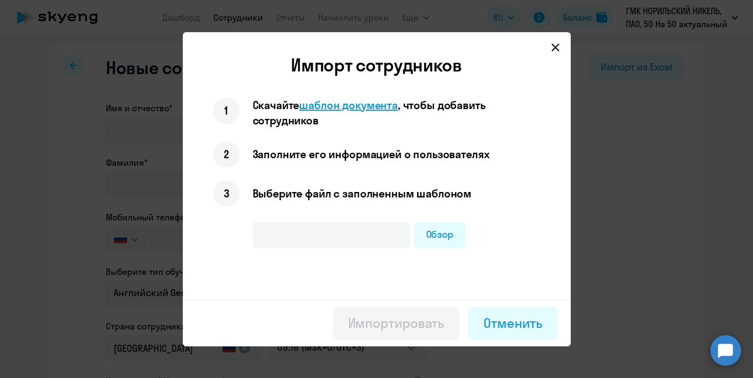 The image size is (753, 378). I want to click on div: 3, so click(226, 194).